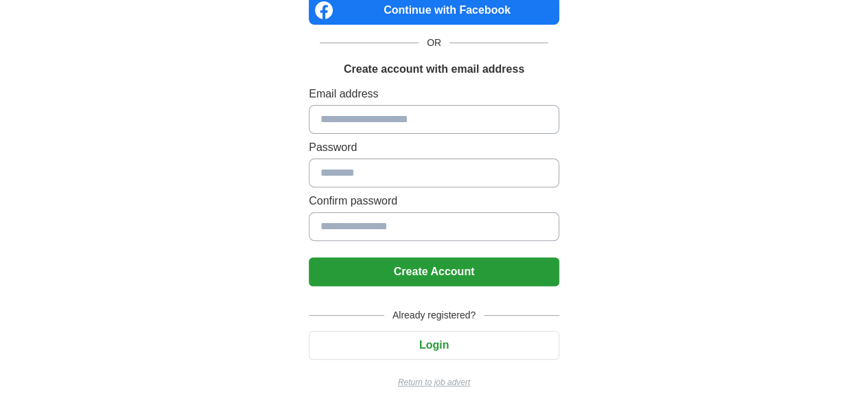 This screenshot has height=407, width=868. Describe the element at coordinates (434, 148) in the screenshot. I see `label: Password` at that location.